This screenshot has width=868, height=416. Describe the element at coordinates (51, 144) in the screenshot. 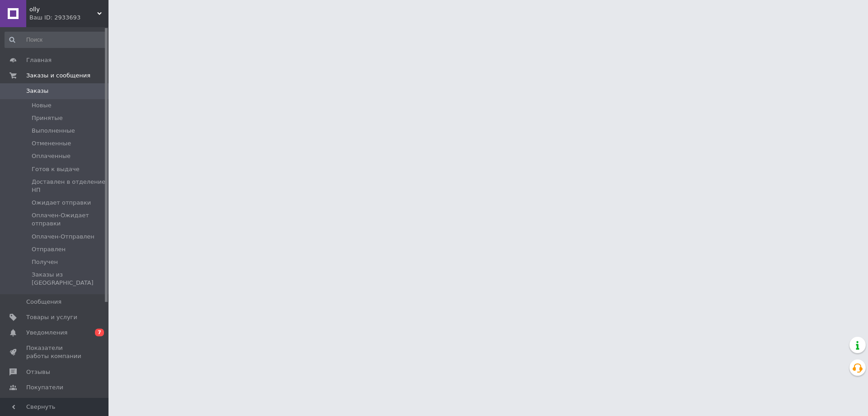

I see `span: Отмененные` at that location.